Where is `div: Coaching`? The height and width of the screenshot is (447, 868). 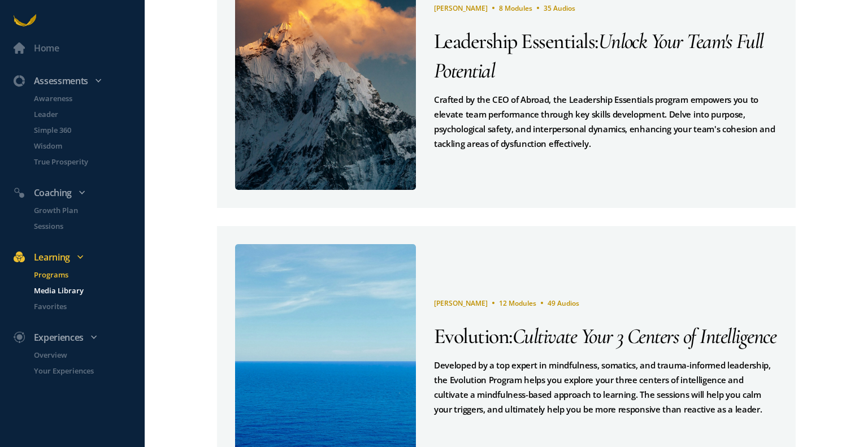 div: Coaching is located at coordinates (78, 193).